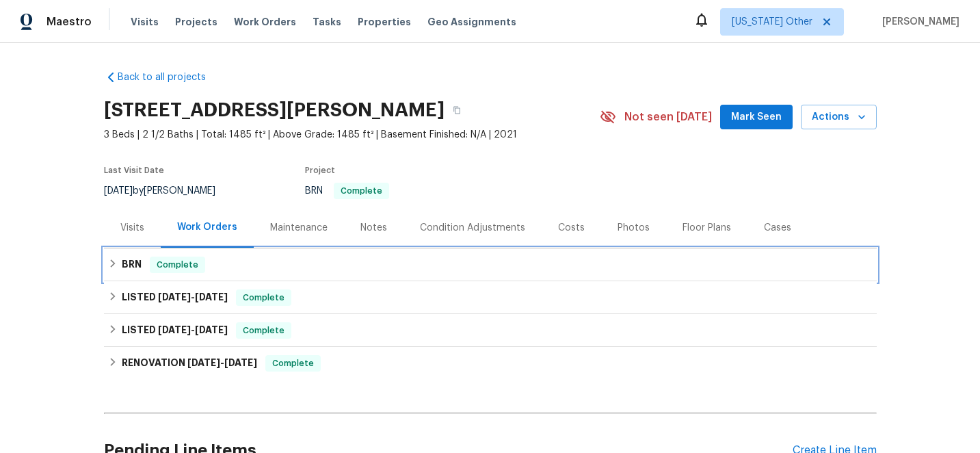  I want to click on span: Actions, so click(838, 117).